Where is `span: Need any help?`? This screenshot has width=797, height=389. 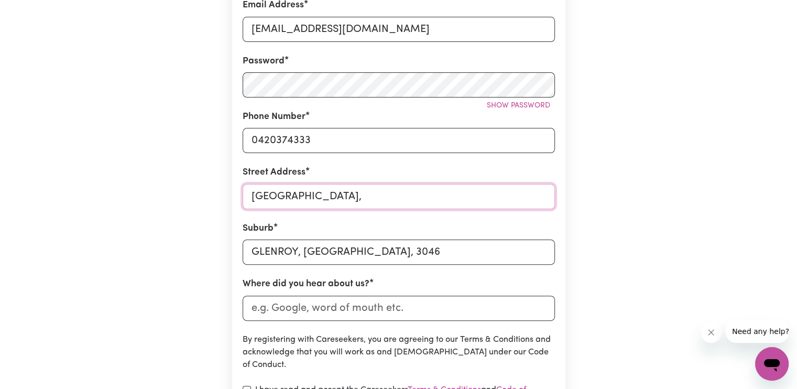
span: Need any help? is located at coordinates (35, 12).